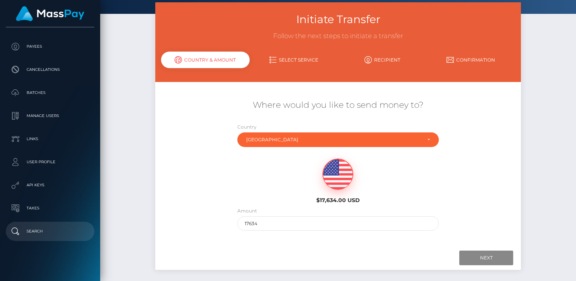 The height and width of the screenshot is (281, 576). Describe the element at coordinates (247, 211) in the screenshot. I see `label: Amount` at that location.